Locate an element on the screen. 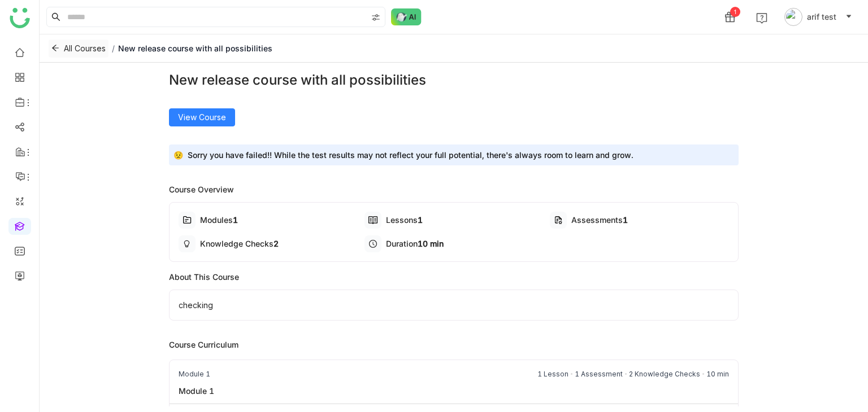 The height and width of the screenshot is (412, 868). button: View Course is located at coordinates (202, 118).